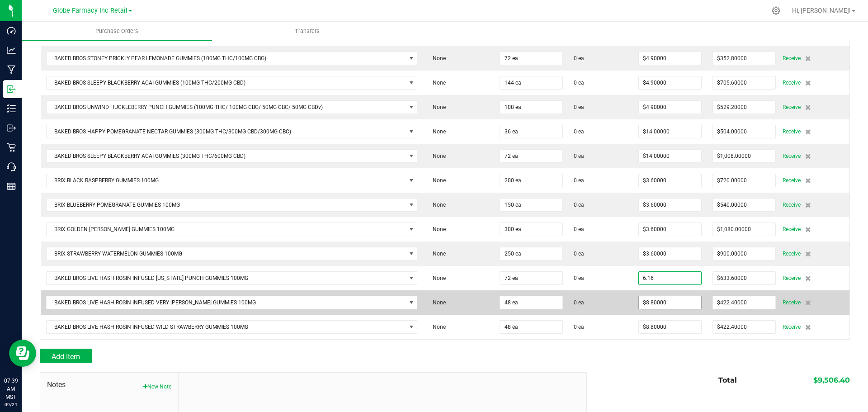 The image size is (868, 412). I want to click on span: BAKED BROS SLEEPY BLACKBERRY ACAI GUMMIES (300MG THC/600MG CBD), so click(226, 156).